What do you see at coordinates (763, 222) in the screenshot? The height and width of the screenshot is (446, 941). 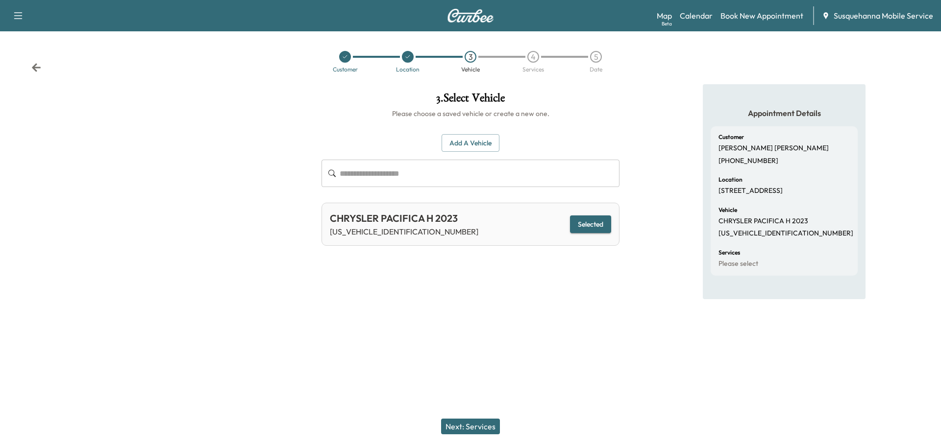 I see `p: CHRYSLER PACIFICA H 2023` at bounding box center [763, 222].